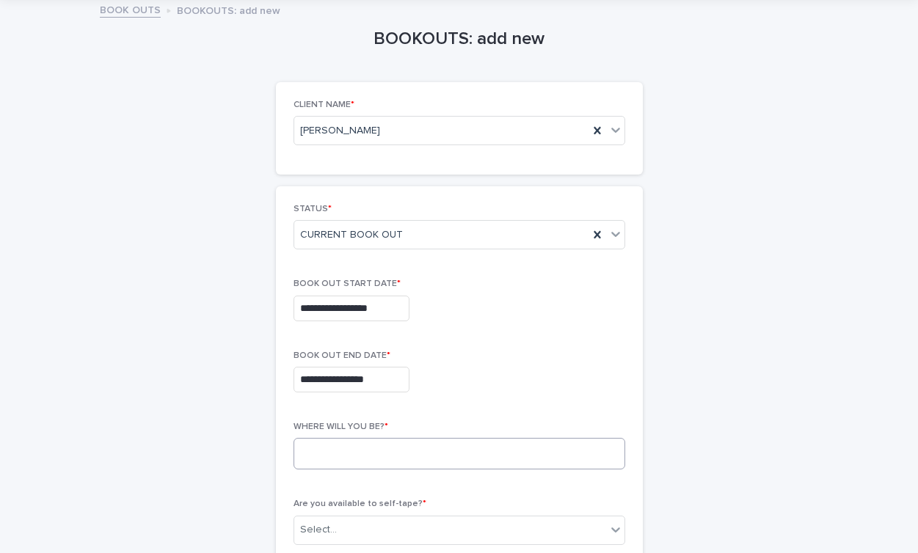  What do you see at coordinates (459, 39) in the screenshot?
I see `h1: BOOKOUTS: add new` at bounding box center [459, 39].